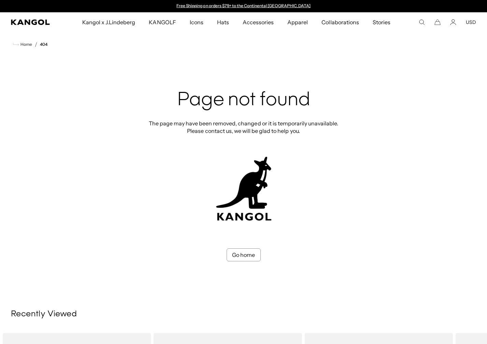 The image size is (487, 344). What do you see at coordinates (382, 22) in the screenshot?
I see `span: Stories` at bounding box center [382, 22].